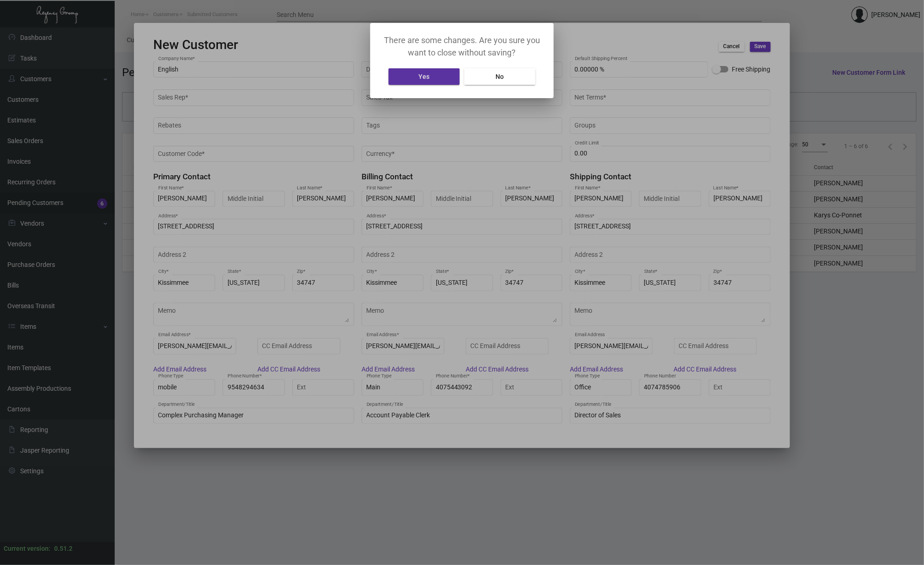 The width and height of the screenshot is (924, 565). I want to click on button: Yes, so click(424, 77).